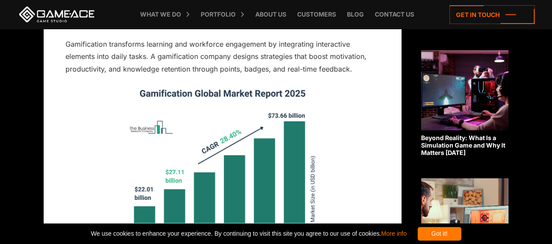  Describe the element at coordinates (394, 233) in the screenshot. I see `a: More info` at that location.